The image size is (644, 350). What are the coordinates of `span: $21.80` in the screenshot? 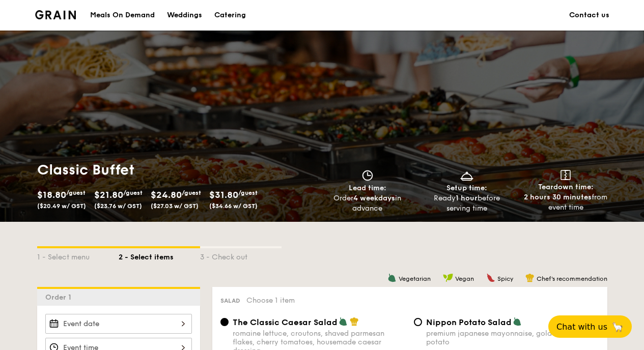 It's located at (108, 195).